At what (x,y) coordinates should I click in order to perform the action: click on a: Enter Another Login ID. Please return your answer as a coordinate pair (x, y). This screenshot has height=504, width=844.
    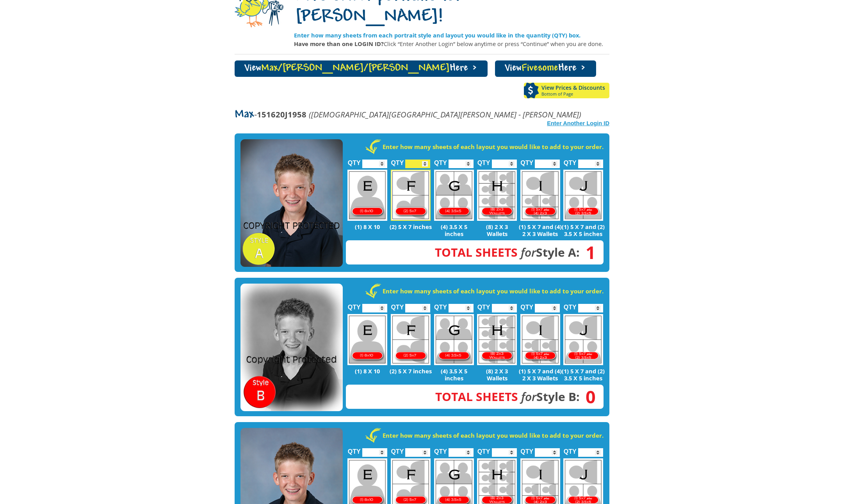
    Looking at the image, I should click on (578, 123).